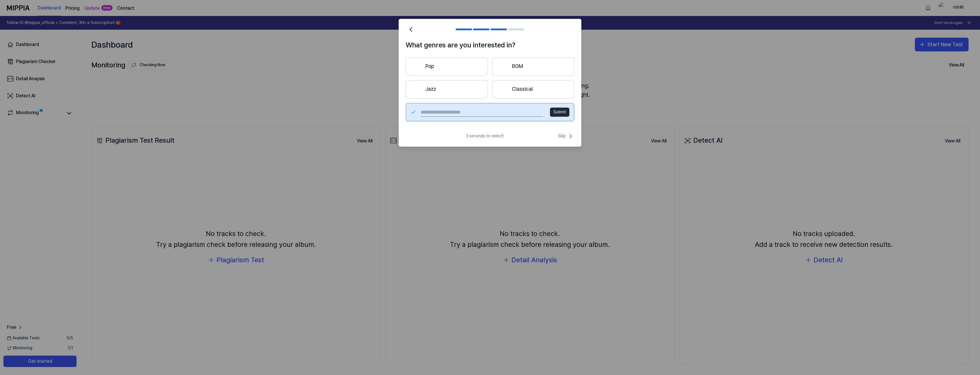 This screenshot has width=980, height=375. I want to click on button: Jazz, so click(447, 89).